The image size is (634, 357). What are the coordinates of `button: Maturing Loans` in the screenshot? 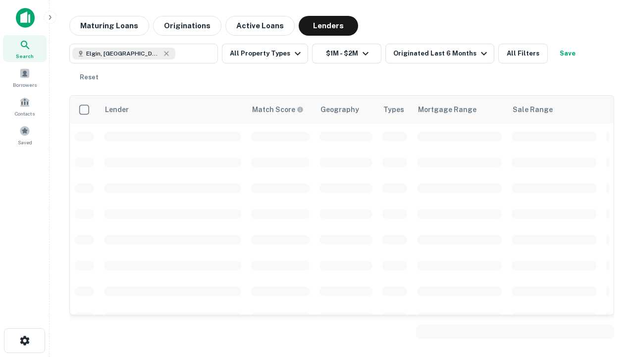 It's located at (109, 26).